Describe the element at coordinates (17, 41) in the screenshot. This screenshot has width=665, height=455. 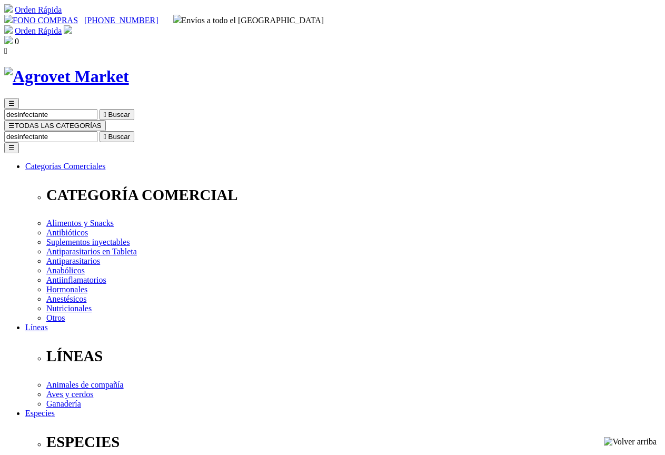
I see `span: 0` at that location.